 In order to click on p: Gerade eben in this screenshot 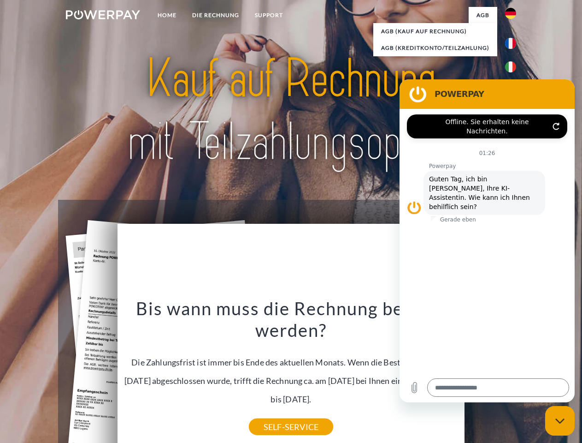, I will do `click(59, 140)`.